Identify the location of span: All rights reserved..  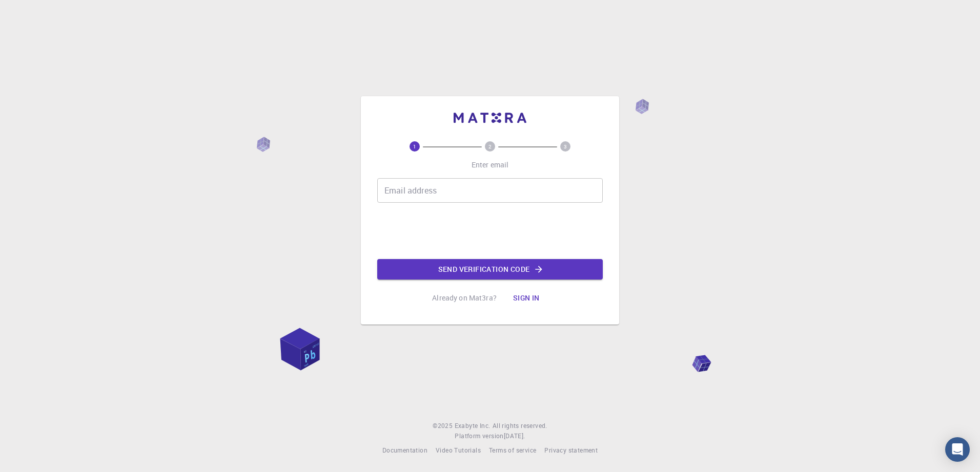
(520, 426).